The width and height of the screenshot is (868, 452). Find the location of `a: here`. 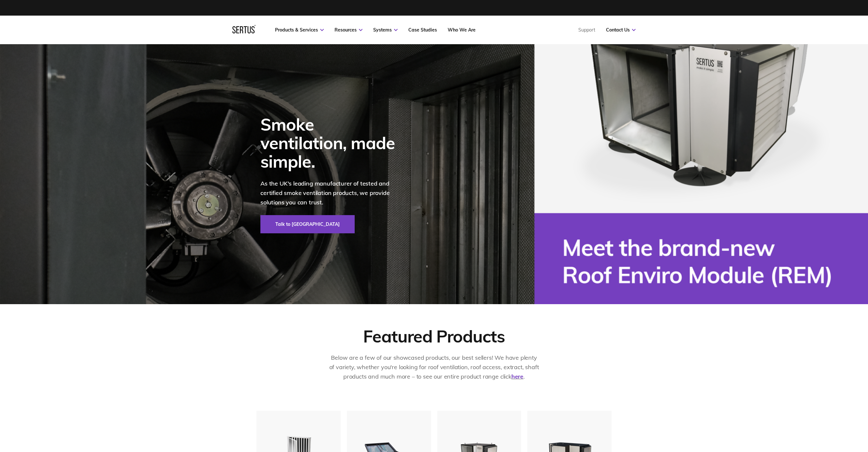

a: here is located at coordinates (517, 377).